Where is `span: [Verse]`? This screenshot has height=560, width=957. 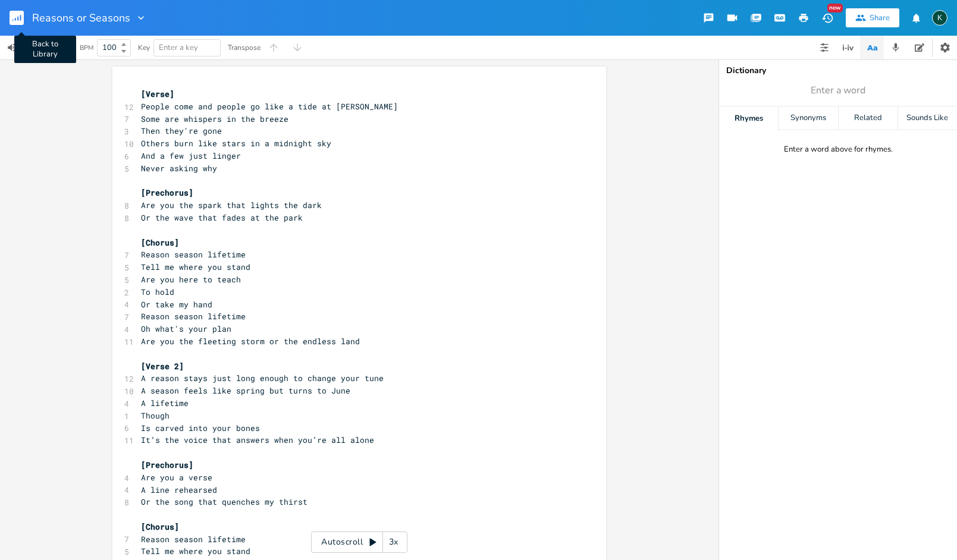 span: [Verse] is located at coordinates (158, 94).